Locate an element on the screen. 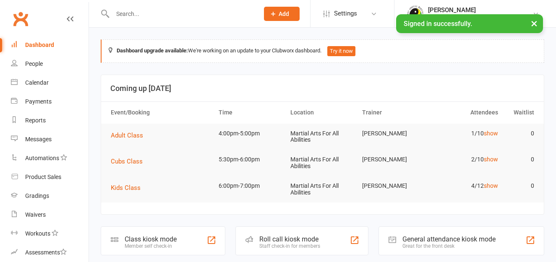  div: Staff check-in for members is located at coordinates (290, 246).